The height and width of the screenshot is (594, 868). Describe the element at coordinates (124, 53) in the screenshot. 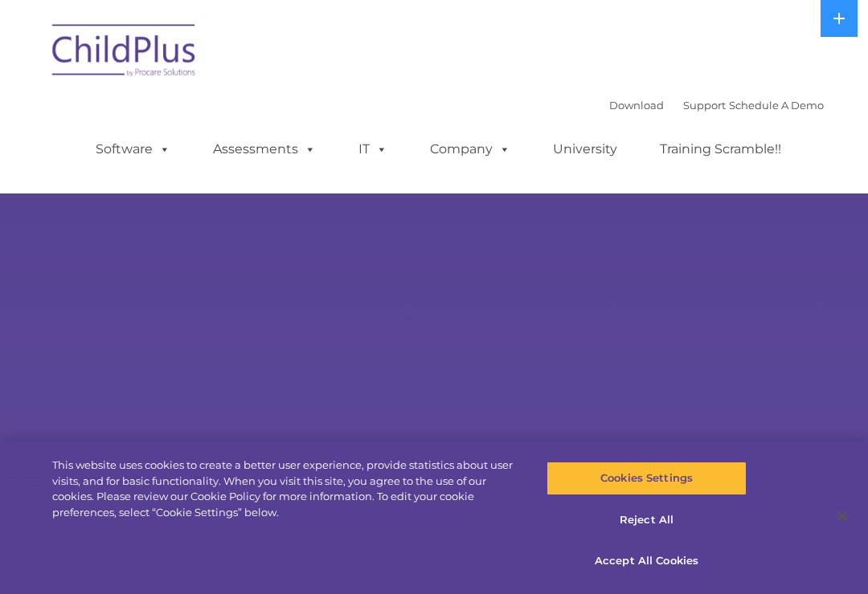

I see `img: ChildPlus by Procare Solutions` at that location.